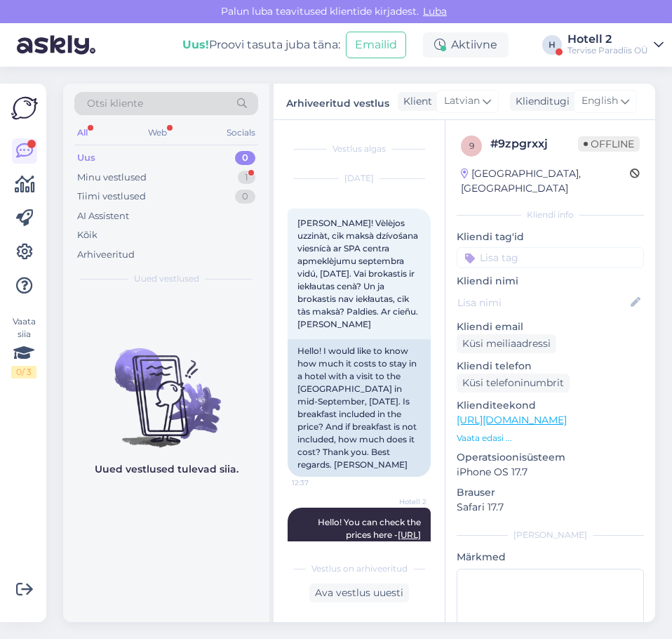 This screenshot has width=672, height=639. What do you see at coordinates (359, 408) in the screenshot?
I see `div: Hello! I would like to know how much it costs to stay in a hotel with a visit to the [GEOGRAPHIC_...` at bounding box center [359, 408].